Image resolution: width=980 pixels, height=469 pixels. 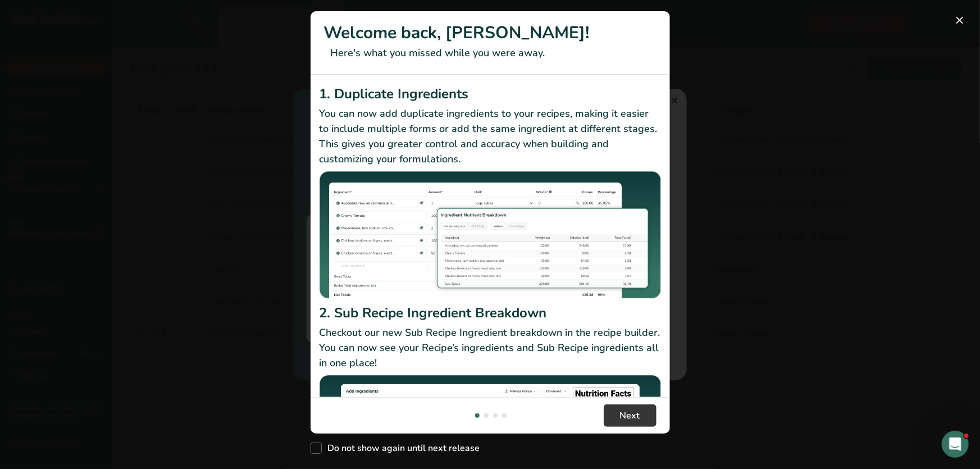 I want to click on h2: 2. Sub Recipe Ingredient Breakdown, so click(x=490, y=313).